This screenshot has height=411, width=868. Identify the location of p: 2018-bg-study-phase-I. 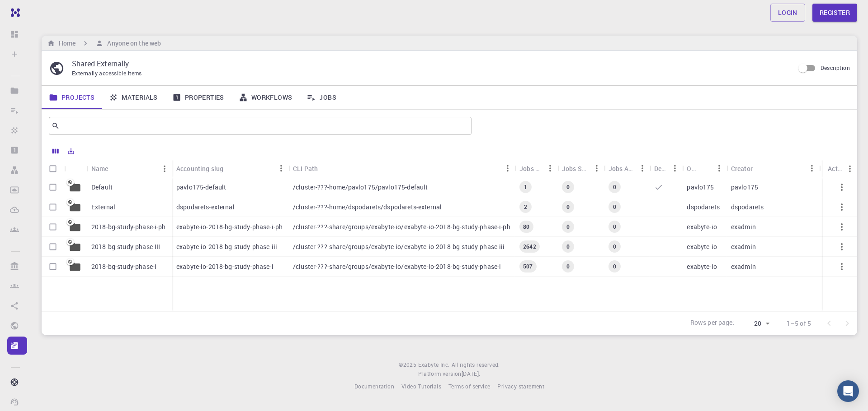
(124, 267).